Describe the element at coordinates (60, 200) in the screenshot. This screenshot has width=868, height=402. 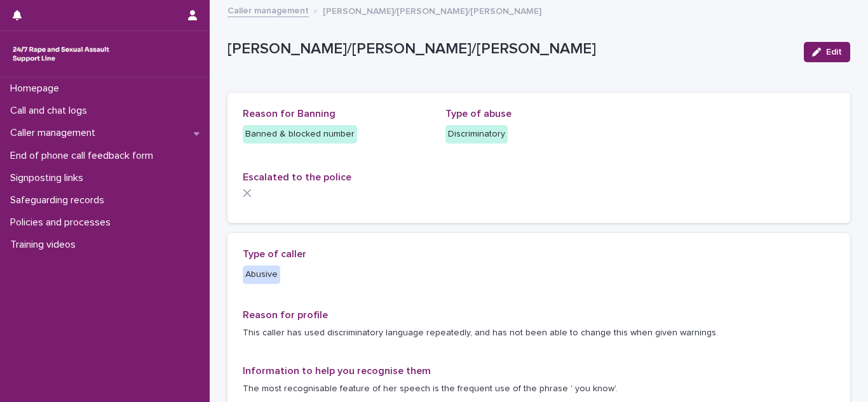
I see `p: Safeguarding records` at that location.